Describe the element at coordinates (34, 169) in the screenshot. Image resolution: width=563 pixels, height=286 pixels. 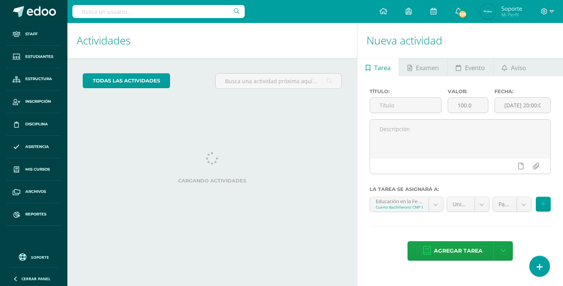
I see `a: Mis cursos` at that location.